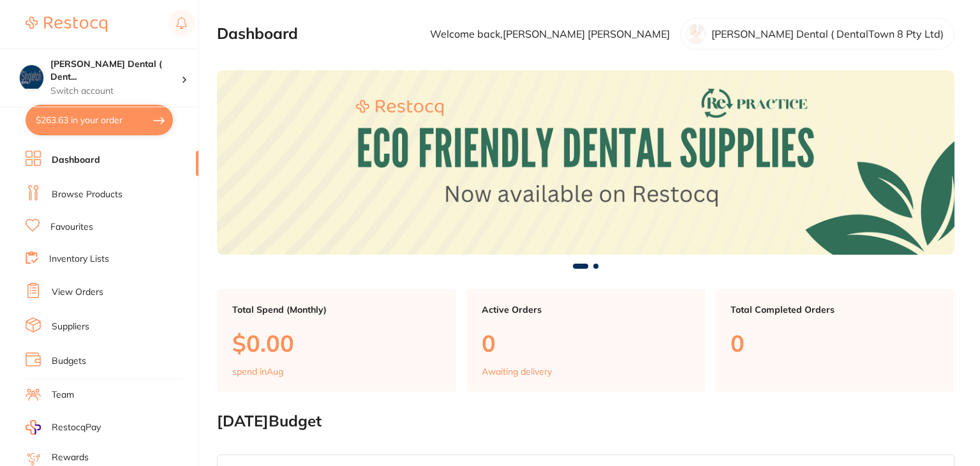 The height and width of the screenshot is (466, 980). I want to click on a: RestocqPay, so click(63, 427).